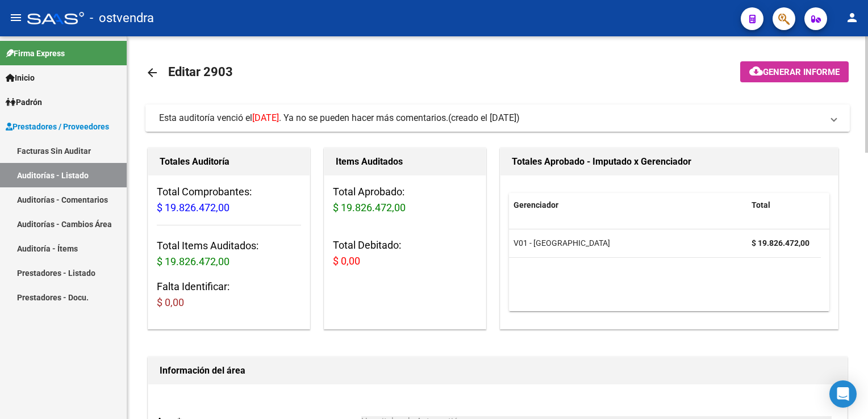 The image size is (868, 419). Describe the element at coordinates (669, 162) in the screenshot. I see `h1: Totales Aprobado - Imputado x Gerenciador` at that location.